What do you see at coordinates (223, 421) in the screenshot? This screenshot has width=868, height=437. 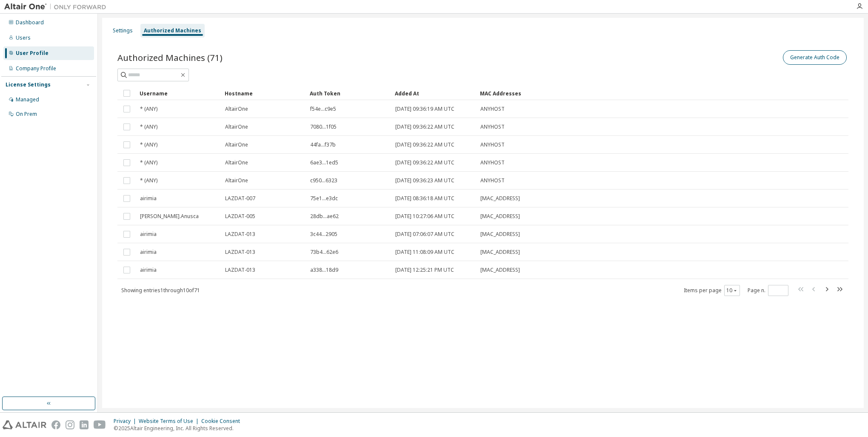 I see `div: Cookie Consent` at bounding box center [223, 421].